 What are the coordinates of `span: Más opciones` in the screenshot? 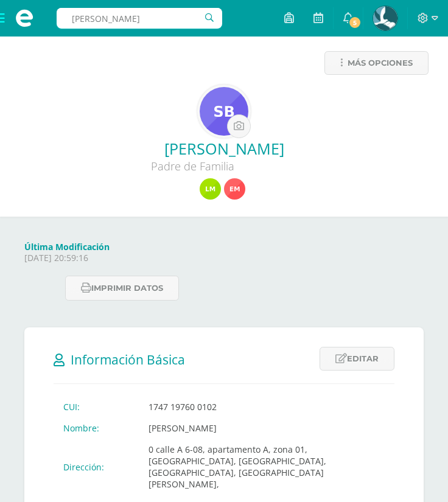 It's located at (380, 63).